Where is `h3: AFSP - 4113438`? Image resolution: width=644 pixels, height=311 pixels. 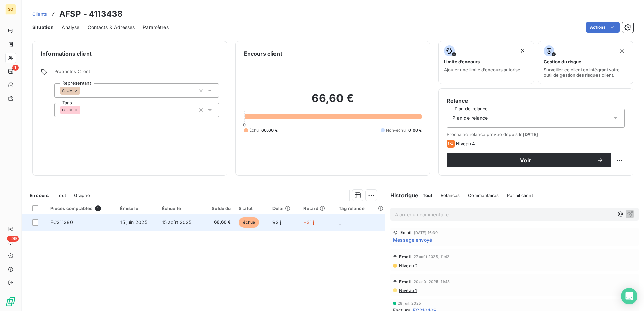
h3: AFSP - 4113438 is located at coordinates (91, 14).